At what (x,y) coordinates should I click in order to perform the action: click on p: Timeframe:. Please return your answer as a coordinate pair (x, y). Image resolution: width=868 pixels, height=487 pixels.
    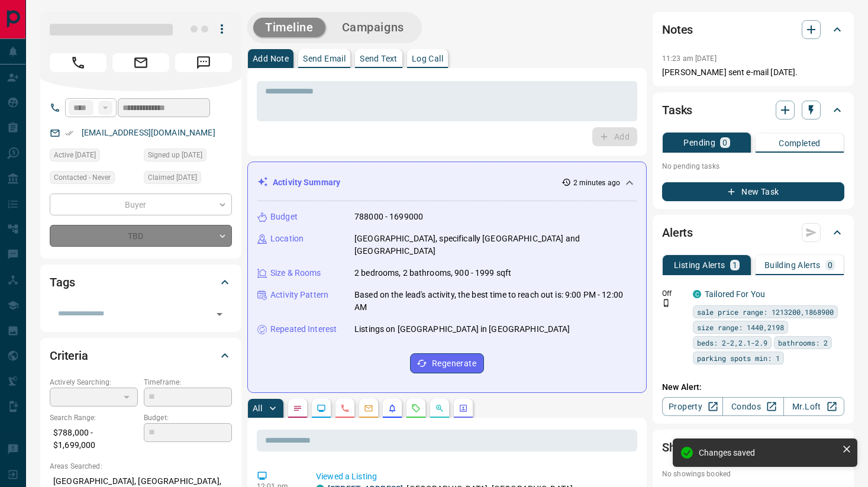
    Looking at the image, I should click on (188, 382).